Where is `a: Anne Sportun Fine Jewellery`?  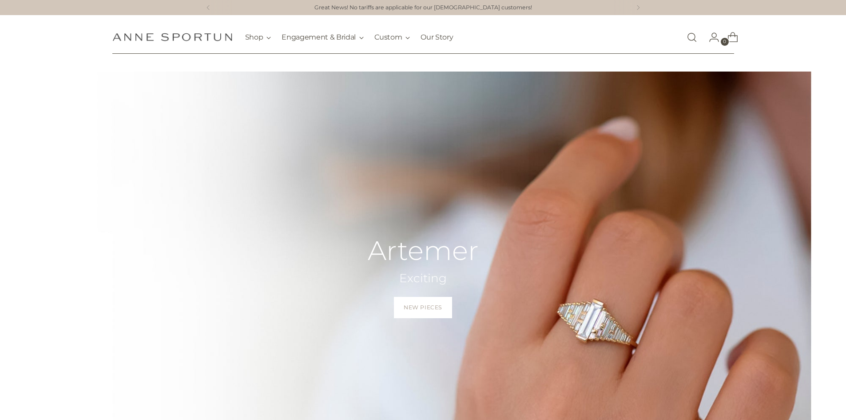 a: Anne Sportun Fine Jewellery is located at coordinates (172, 37).